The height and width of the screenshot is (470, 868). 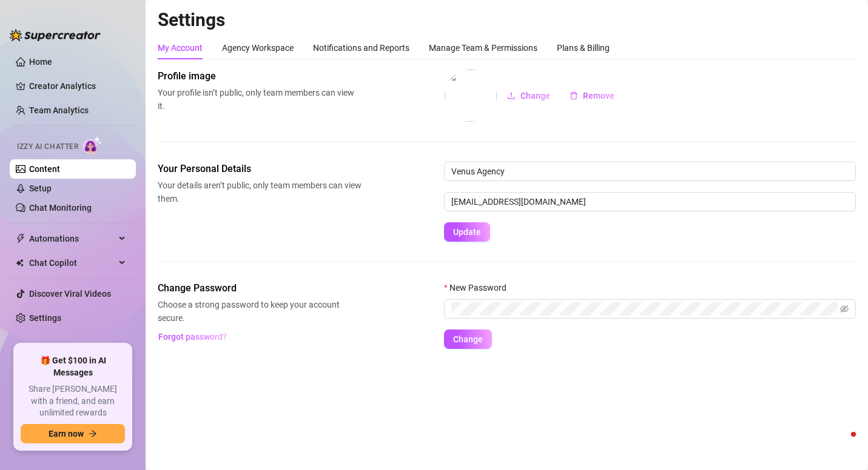 What do you see at coordinates (644, 309) in the screenshot?
I see `input: New Password` at bounding box center [644, 309].